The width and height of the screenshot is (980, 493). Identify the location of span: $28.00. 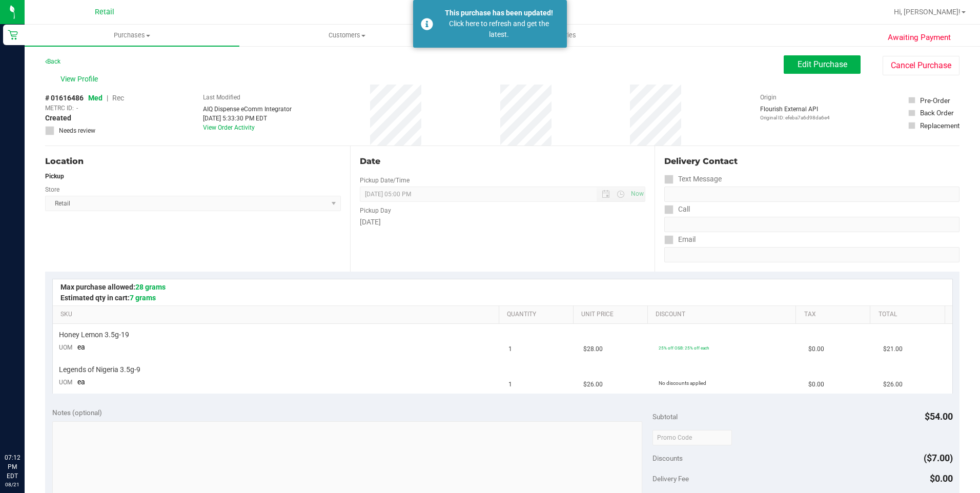
(593, 349).